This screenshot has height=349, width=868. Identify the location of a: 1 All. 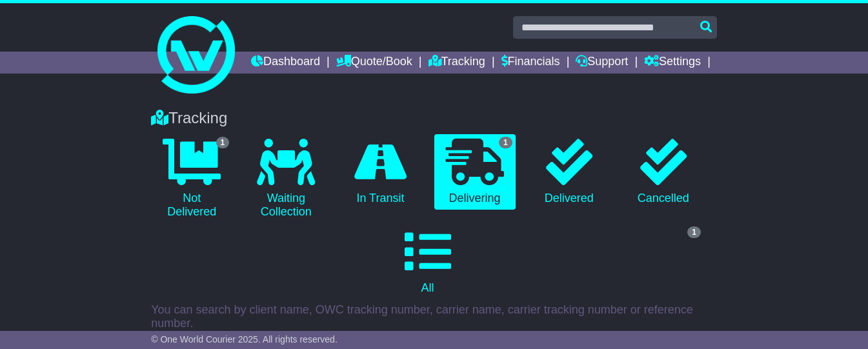
(427, 262).